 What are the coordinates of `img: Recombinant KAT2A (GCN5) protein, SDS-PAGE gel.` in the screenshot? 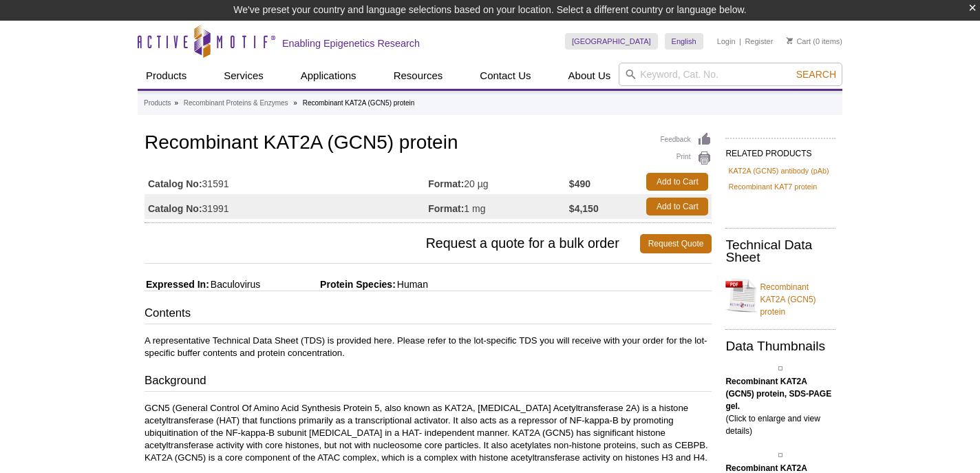 It's located at (780, 369).